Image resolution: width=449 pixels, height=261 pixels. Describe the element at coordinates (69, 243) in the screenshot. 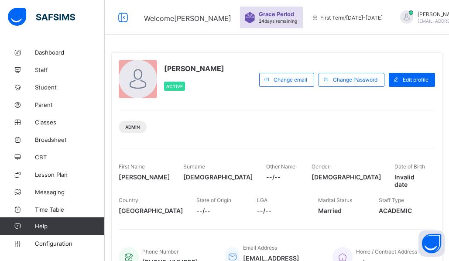

I see `span: Configuration` at that location.